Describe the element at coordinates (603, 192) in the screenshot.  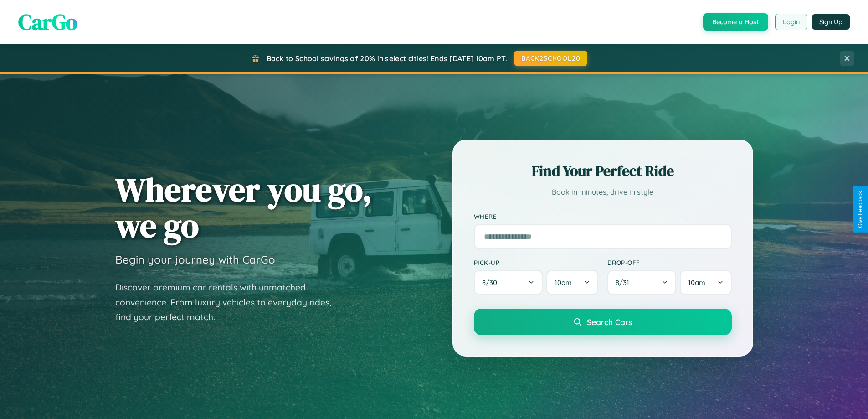
I see `p: Book in minutes, drive in style` at that location.